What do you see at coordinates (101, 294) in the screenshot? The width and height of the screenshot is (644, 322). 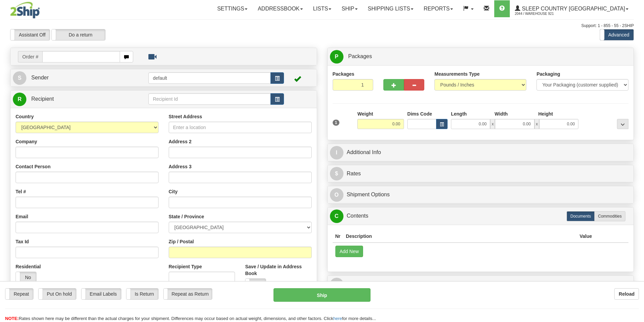 I see `label: Email Labels` at bounding box center [101, 294].